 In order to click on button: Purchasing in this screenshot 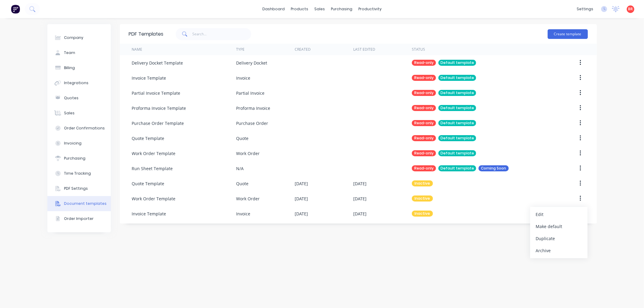, I will do `click(79, 158)`.